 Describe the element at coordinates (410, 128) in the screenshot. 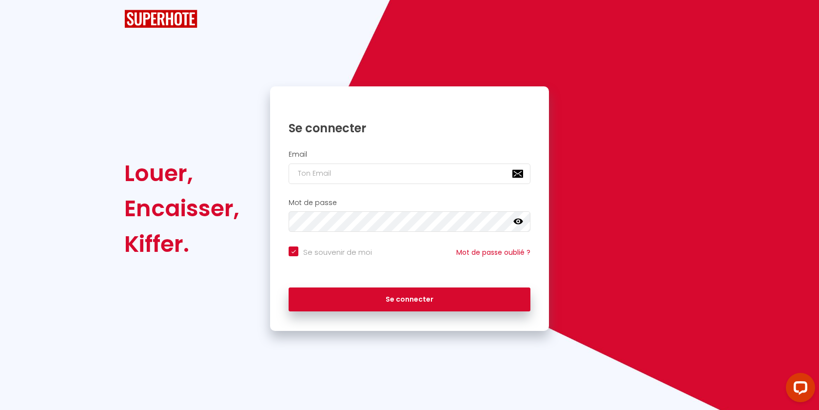

I see `h1: Se connecter` at that location.